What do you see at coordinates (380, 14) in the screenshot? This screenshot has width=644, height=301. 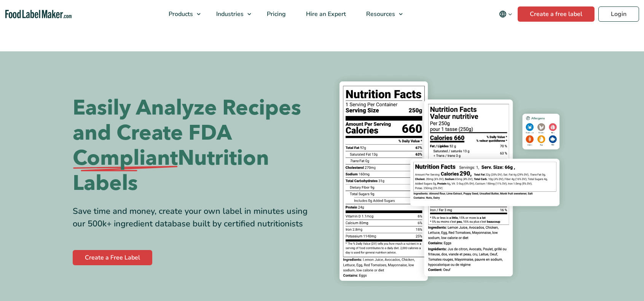 I see `span: Resources` at bounding box center [380, 14].